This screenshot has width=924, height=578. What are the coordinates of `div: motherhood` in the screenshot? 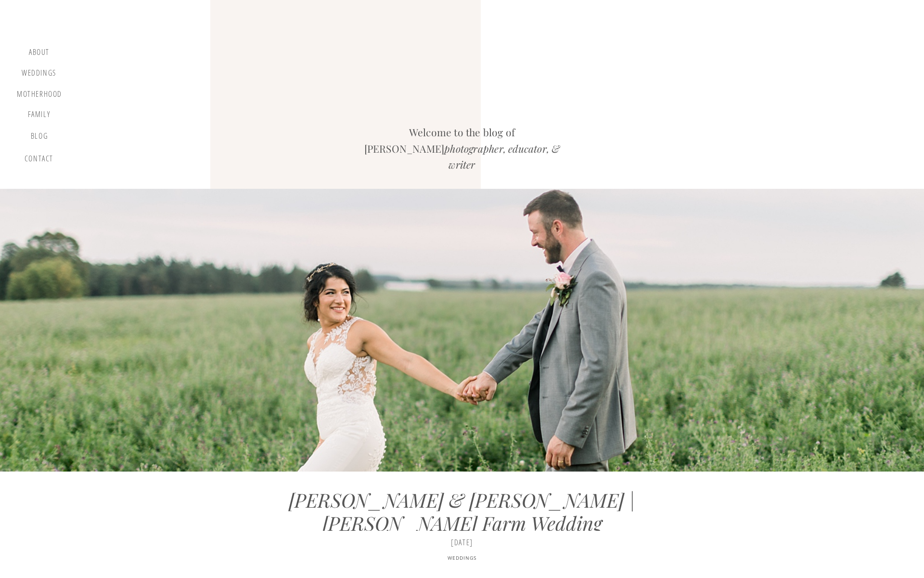 It's located at (40, 95).